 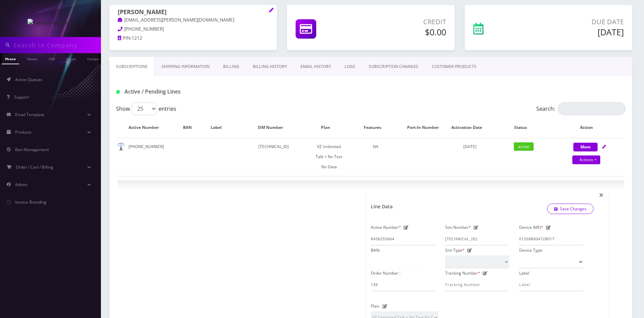 What do you see at coordinates (523, 146) in the screenshot?
I see `span: active` at bounding box center [523, 146].